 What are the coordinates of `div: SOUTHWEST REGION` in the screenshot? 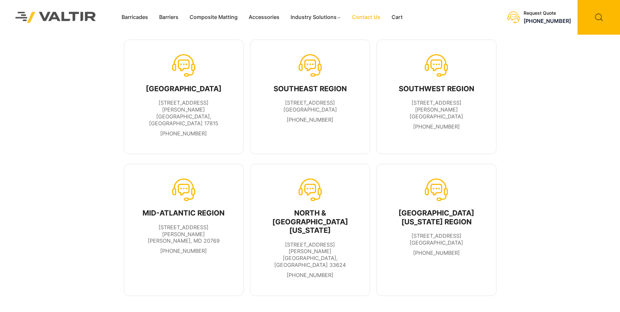 It's located at (436, 89).